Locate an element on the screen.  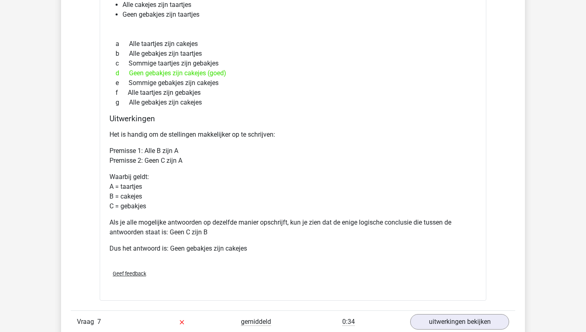
span: 0:34 is located at coordinates (349, 322).